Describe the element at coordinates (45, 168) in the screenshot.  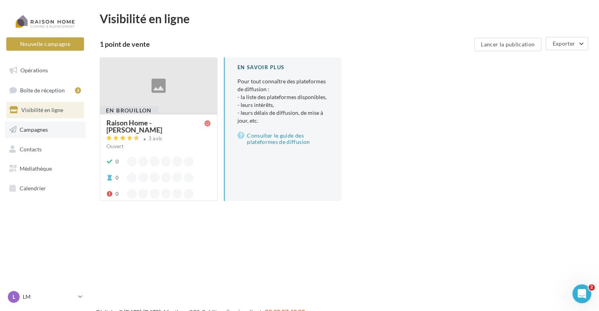
I see `a: Médiathèque` at that location.